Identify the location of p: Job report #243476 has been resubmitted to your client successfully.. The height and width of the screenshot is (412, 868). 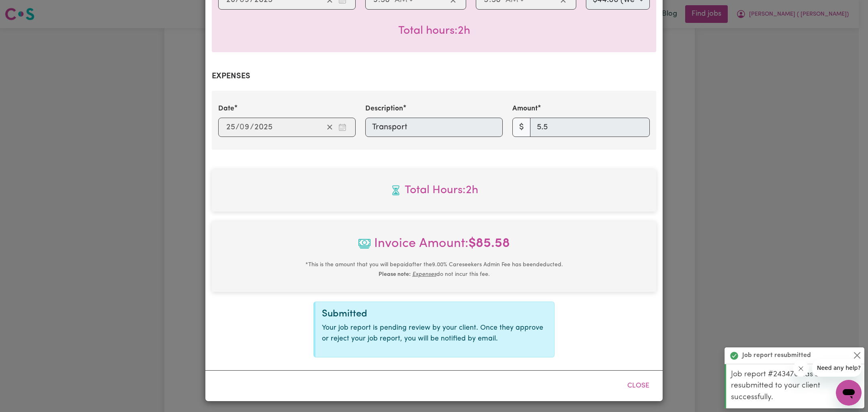
(795, 386).